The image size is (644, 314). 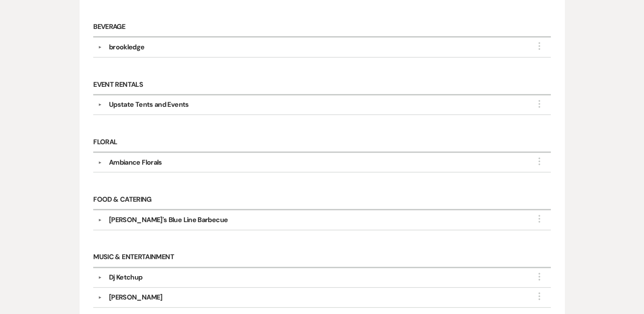 I want to click on div: brookledge, so click(x=127, y=47).